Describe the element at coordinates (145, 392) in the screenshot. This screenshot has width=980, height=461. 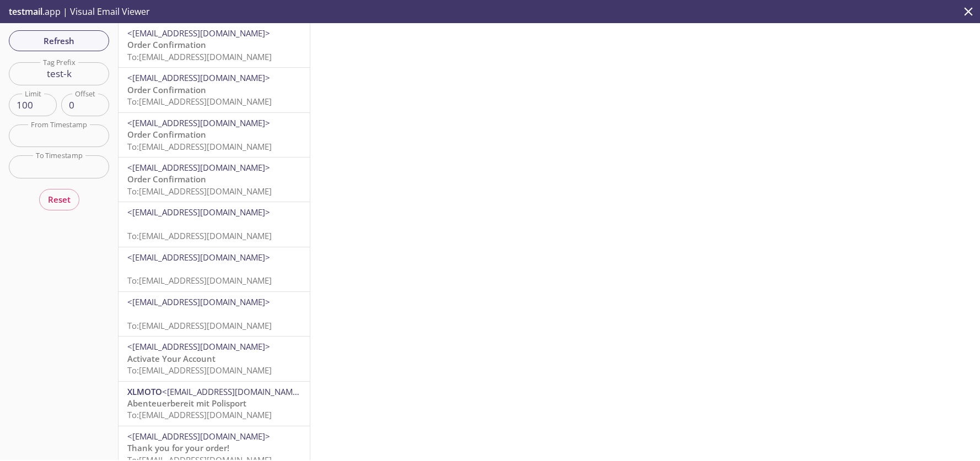
I see `span: XLMOTO` at that location.